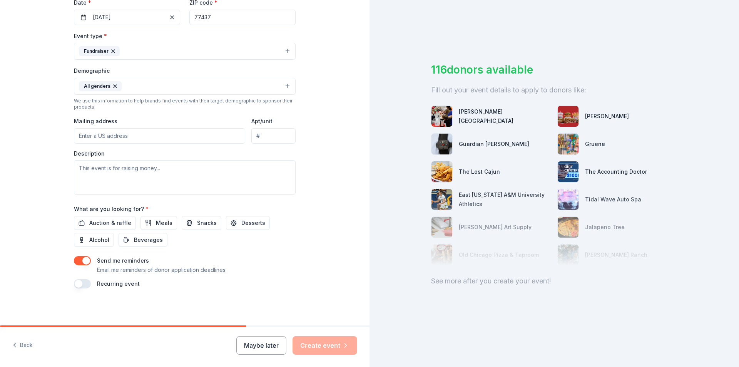  Describe the element at coordinates (164, 223) in the screenshot. I see `span: Meals` at that location.